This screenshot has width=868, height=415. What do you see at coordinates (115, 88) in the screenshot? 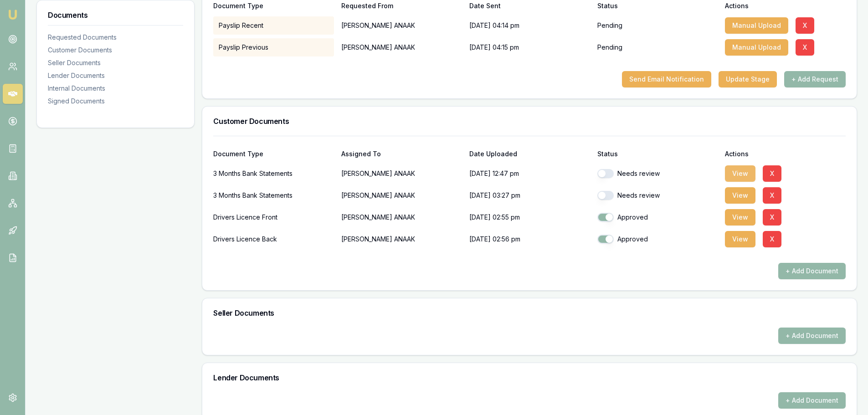
I see `div: Internal Documents` at bounding box center [115, 88].